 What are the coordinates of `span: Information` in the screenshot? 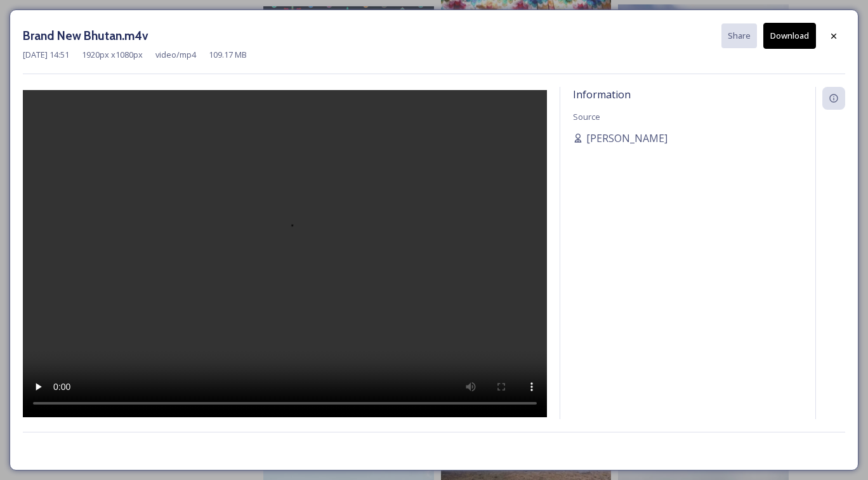 It's located at (601, 94).